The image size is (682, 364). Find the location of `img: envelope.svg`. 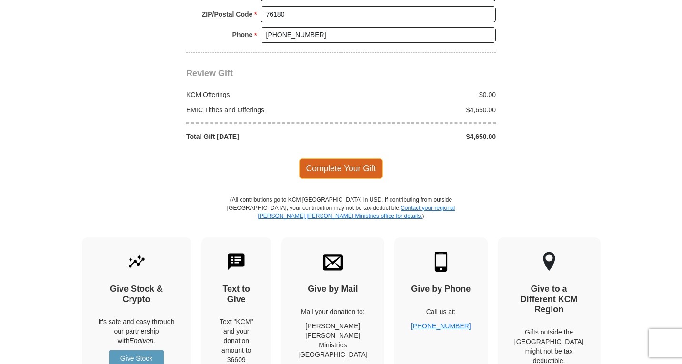

img: envelope.svg is located at coordinates (333, 262).